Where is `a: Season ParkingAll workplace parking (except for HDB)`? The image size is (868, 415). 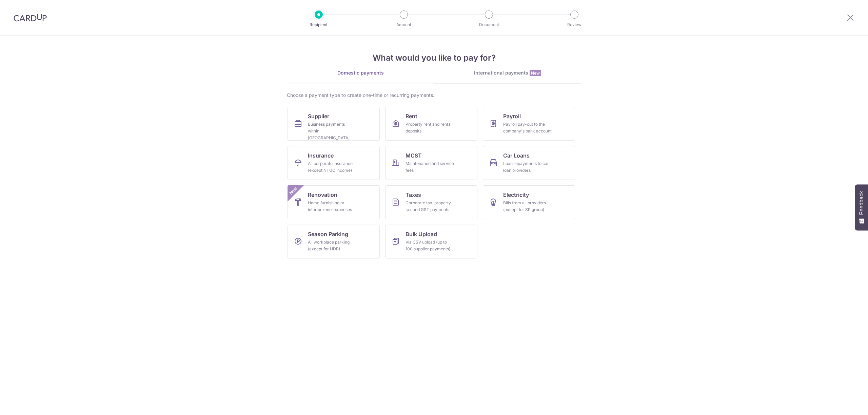 a: Season ParkingAll workplace parking (except for HDB) is located at coordinates (334, 242).